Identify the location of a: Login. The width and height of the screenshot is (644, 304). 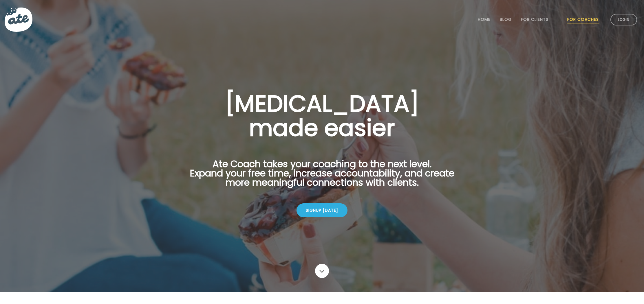
(624, 20).